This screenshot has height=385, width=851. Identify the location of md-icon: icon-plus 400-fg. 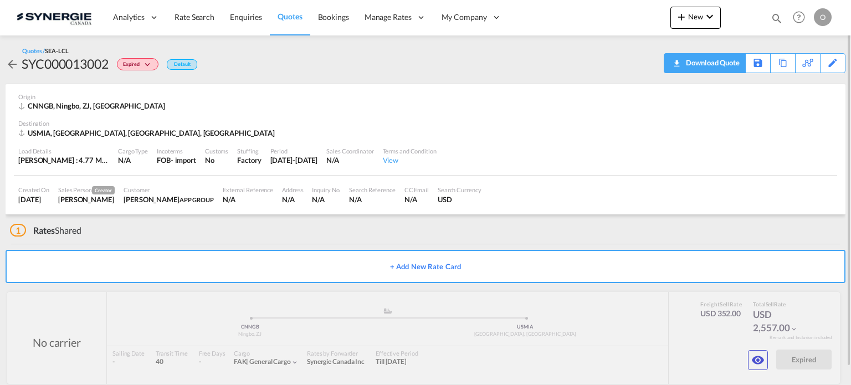
(681, 17).